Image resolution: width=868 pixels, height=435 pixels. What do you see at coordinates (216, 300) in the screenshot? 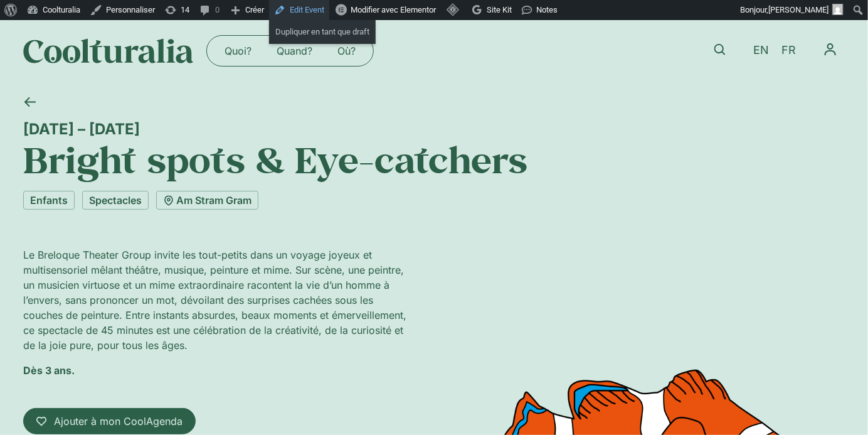
I see `p: Le Breloque Theater Group invite les tout-petits dans un voyage joyeux et multisensoriel mêlant t...` at bounding box center [216, 300].